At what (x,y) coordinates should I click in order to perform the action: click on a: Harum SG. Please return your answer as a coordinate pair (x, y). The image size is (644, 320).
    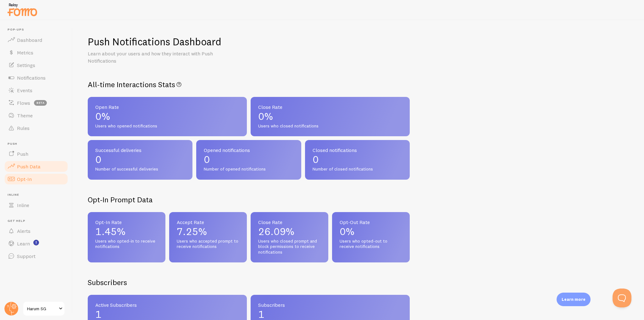
    Looking at the image, I should click on (44, 309).